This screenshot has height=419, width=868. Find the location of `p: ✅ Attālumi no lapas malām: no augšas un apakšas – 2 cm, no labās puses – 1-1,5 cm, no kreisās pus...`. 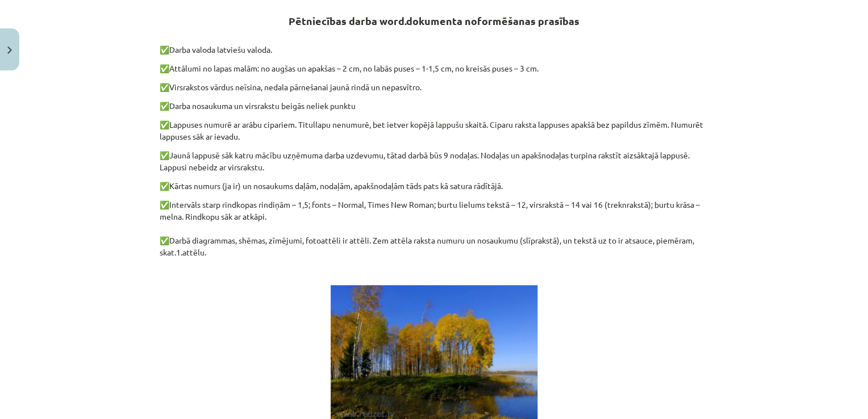

p: ✅ Attālumi no lapas malām: no augšas un apakšas – 2 cm, no labās puses – 1-1,5 cm, no kreisās pus... is located at coordinates (434, 68).